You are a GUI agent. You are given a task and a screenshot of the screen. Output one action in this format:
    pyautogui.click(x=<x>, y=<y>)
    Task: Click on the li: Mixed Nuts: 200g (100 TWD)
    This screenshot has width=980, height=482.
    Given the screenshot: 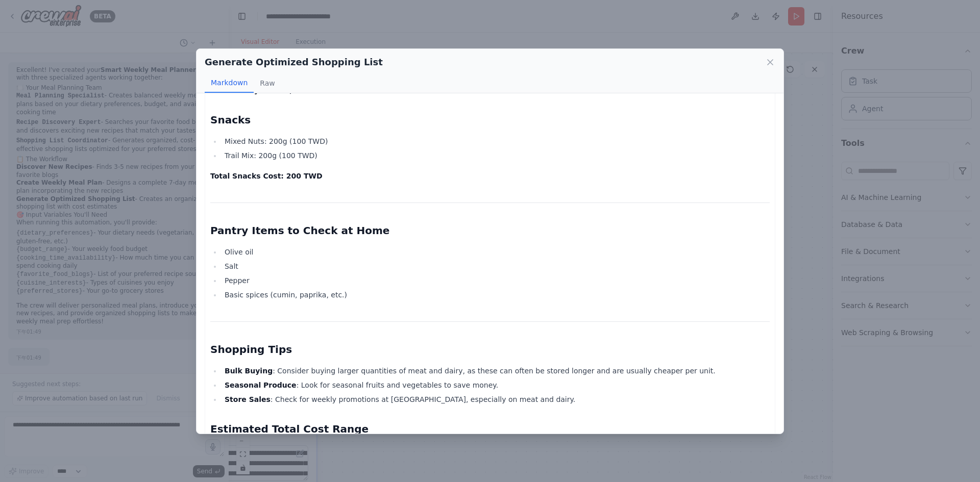 What is the action you would take?
    pyautogui.click(x=496, y=141)
    